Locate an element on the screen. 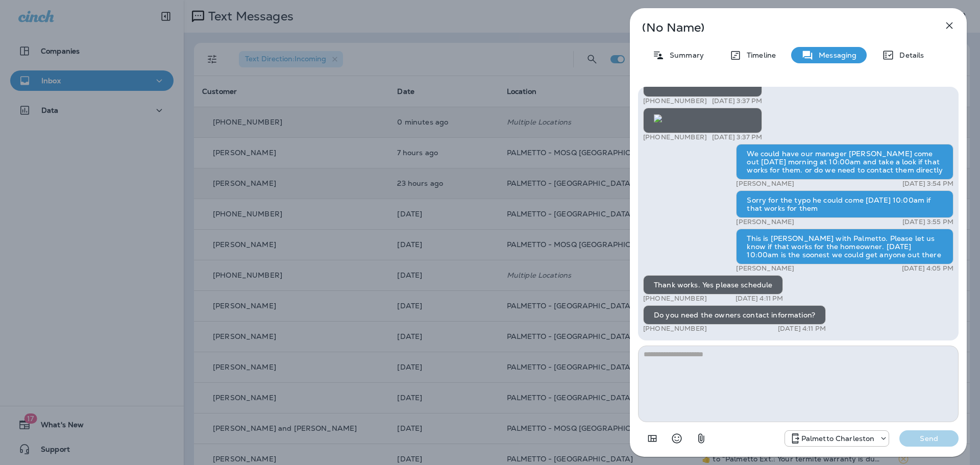 Image resolution: width=980 pixels, height=465 pixels. img: twilio-download is located at coordinates (658, 118).